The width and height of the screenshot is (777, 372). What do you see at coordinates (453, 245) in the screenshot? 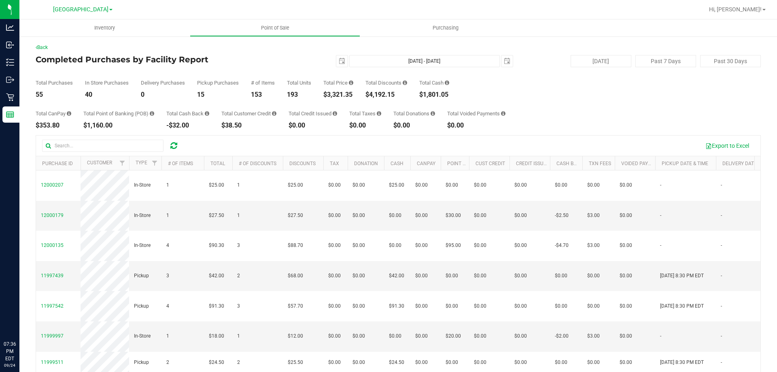
I see `span: $95.00` at bounding box center [453, 245].